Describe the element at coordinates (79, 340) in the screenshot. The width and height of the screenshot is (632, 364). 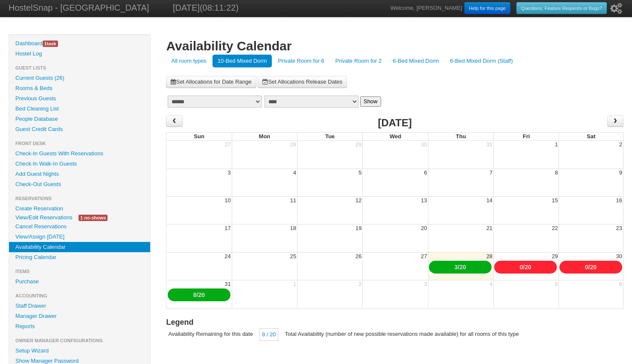
I see `li: Owner Manager Configurations` at that location.